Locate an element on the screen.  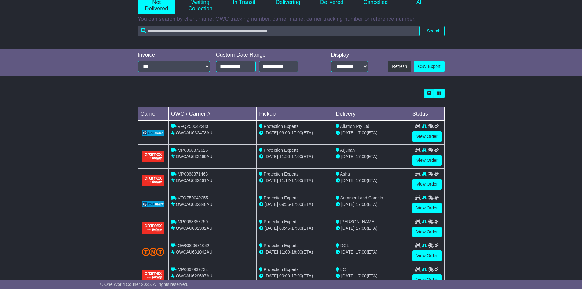
span: 11:00 is located at coordinates (284, 252).